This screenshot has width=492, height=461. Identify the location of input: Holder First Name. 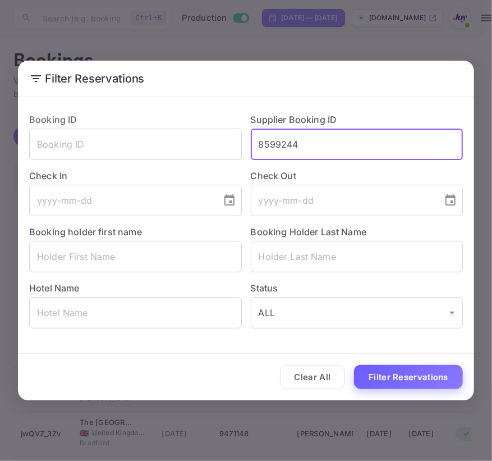
(135, 257).